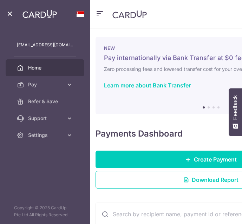  What do you see at coordinates (45, 85) in the screenshot?
I see `a: Pay` at bounding box center [45, 85].